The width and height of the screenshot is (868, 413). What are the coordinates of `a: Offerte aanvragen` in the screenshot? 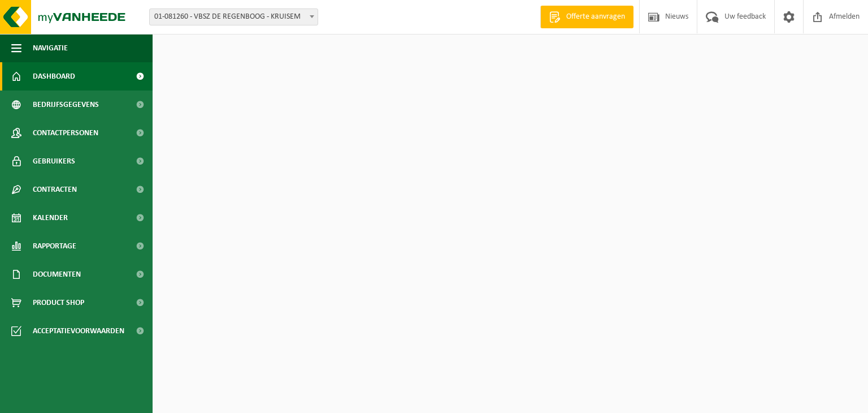 It's located at (587, 17).